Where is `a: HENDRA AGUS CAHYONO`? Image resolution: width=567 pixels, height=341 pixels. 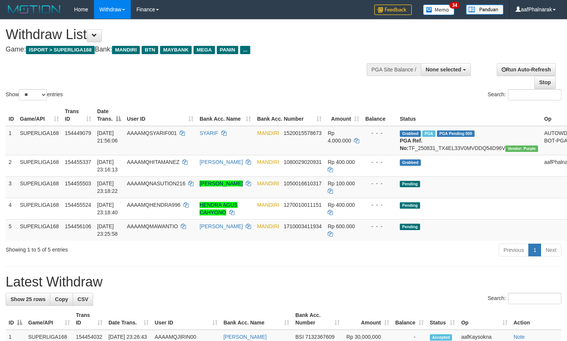 a: HENDRA AGUS CAHYONO is located at coordinates (218, 209).